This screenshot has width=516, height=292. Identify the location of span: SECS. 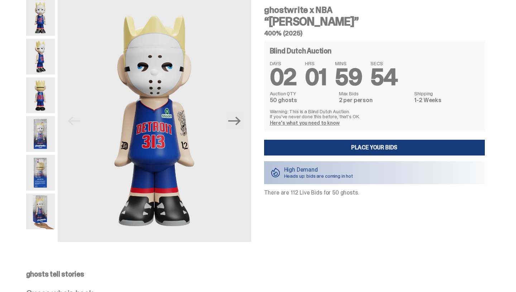
(384, 63).